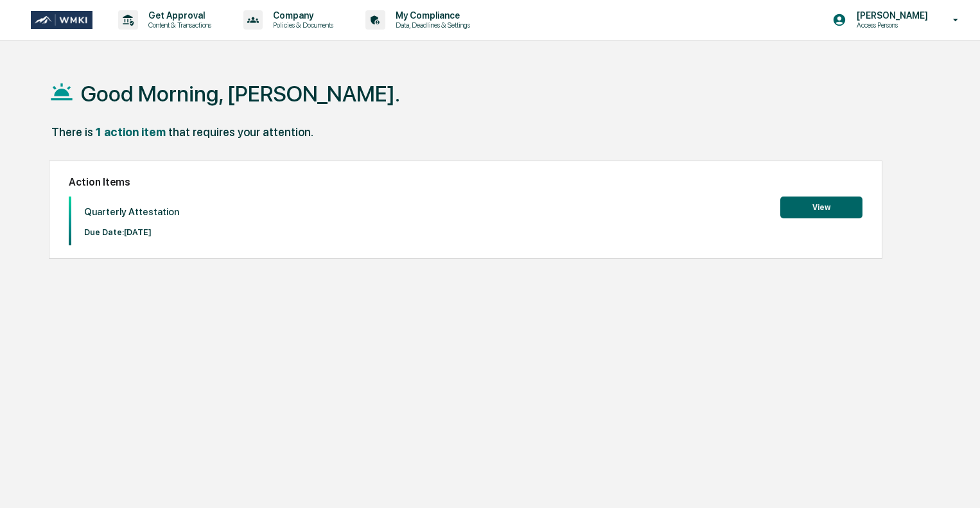 The image size is (980, 508). Describe the element at coordinates (466, 181) in the screenshot. I see `h2: Action Items` at that location.